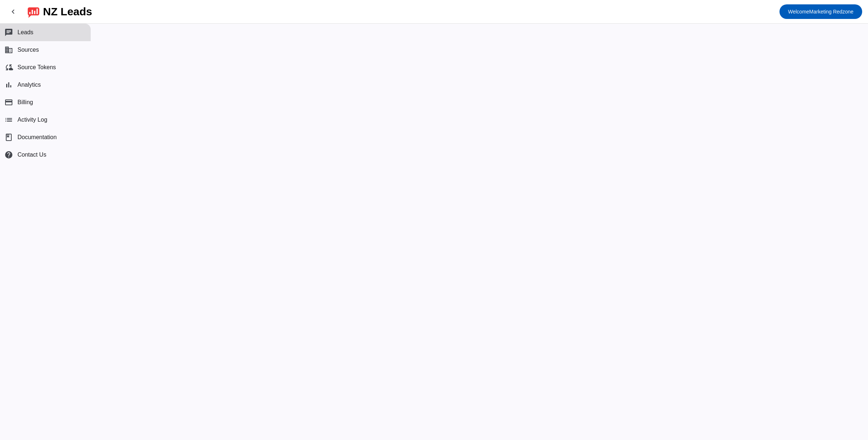 The width and height of the screenshot is (868, 440). Describe the element at coordinates (821, 12) in the screenshot. I see `button: WelcomeMarketing Redzone` at that location.